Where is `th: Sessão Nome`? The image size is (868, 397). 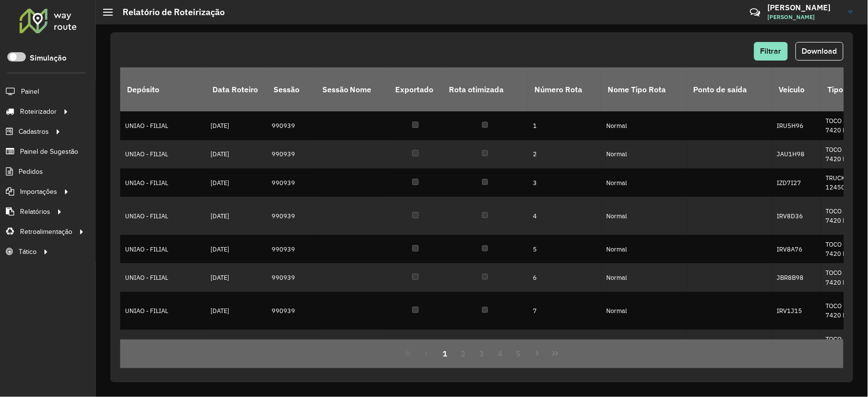
th: Sessão Nome is located at coordinates (352, 90).